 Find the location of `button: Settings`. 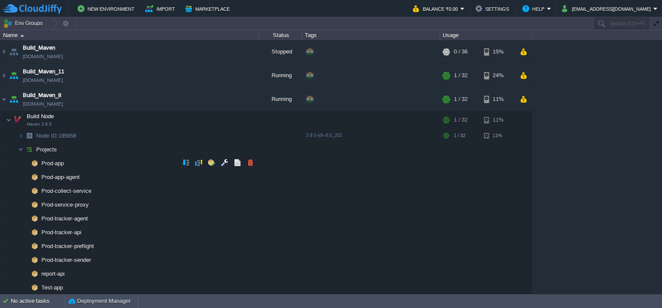

button: Settings is located at coordinates (493, 9).